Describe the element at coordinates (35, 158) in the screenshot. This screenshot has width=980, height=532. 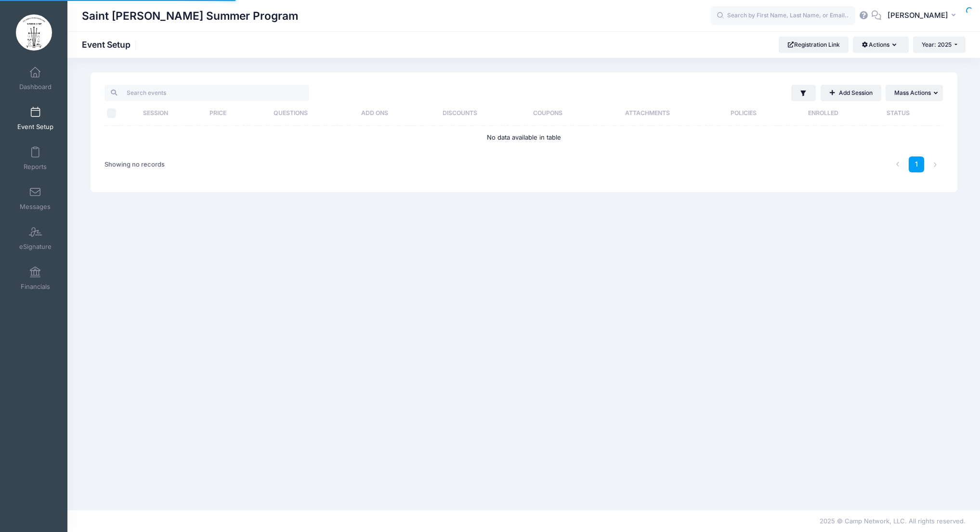
I see `a: Reports` at that location.